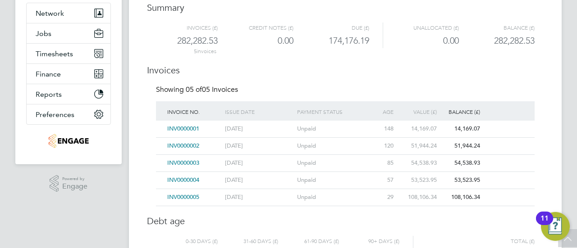 This screenshot has height=248, width=577. I want to click on button: Open Resource Center, 11 new notifications, so click(555, 227).